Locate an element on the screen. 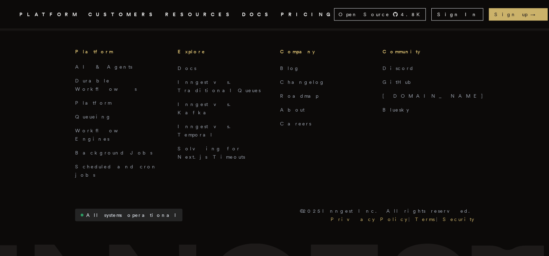  a: Roadmap is located at coordinates (299, 96).